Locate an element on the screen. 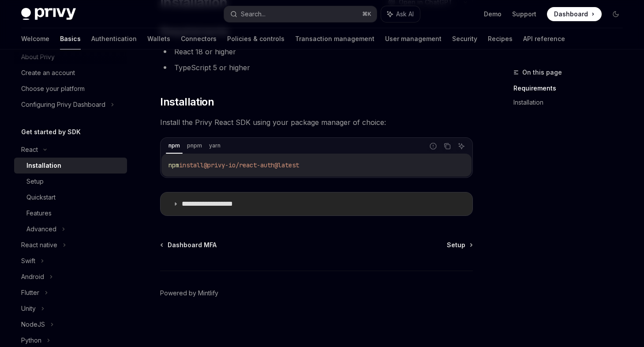 The width and height of the screenshot is (644, 347). div: Features is located at coordinates (39, 213).